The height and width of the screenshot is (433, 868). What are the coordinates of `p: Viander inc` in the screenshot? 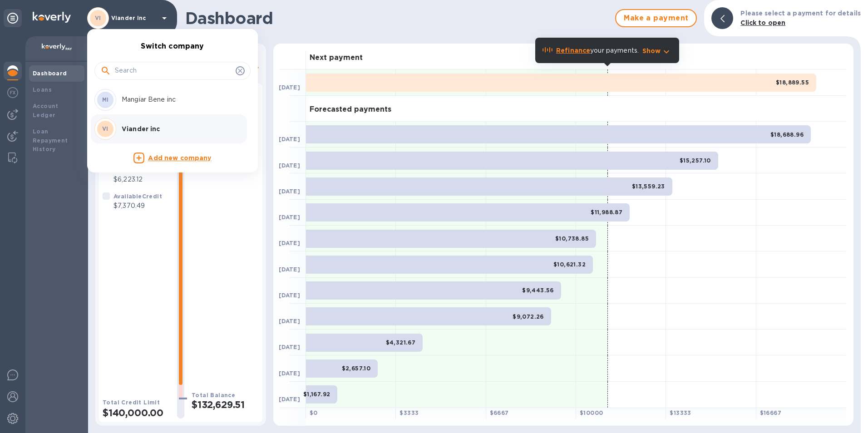 It's located at (179, 129).